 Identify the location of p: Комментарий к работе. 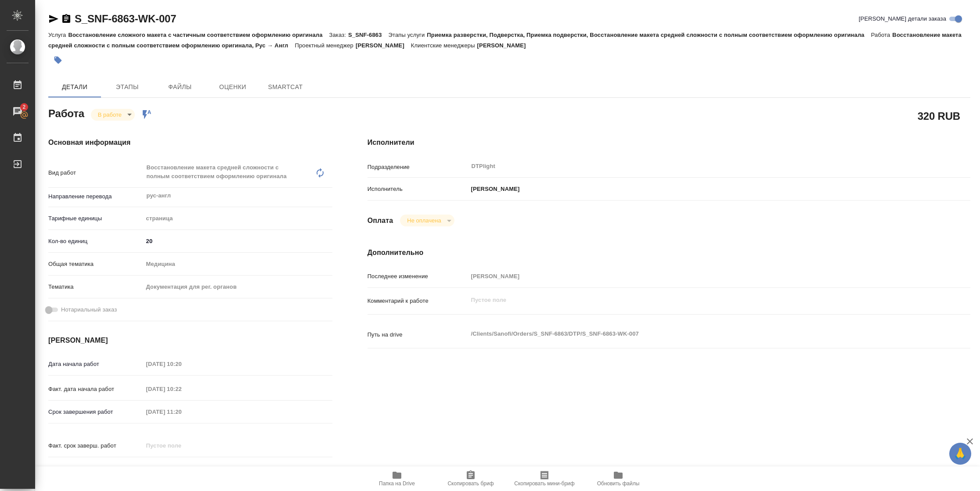
(417, 301).